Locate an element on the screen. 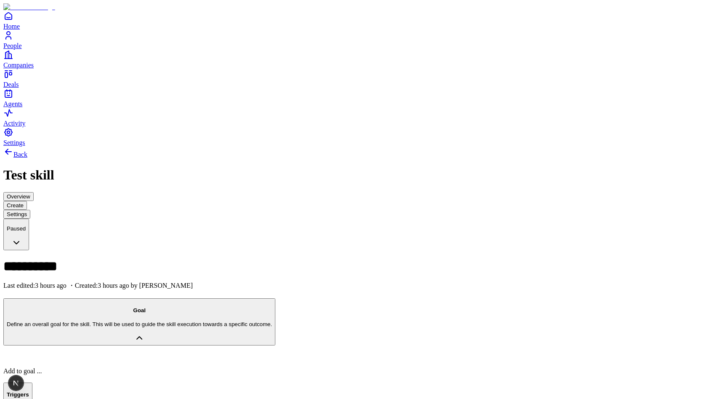 This screenshot has height=399, width=720. a: Companies is located at coordinates (360, 59).